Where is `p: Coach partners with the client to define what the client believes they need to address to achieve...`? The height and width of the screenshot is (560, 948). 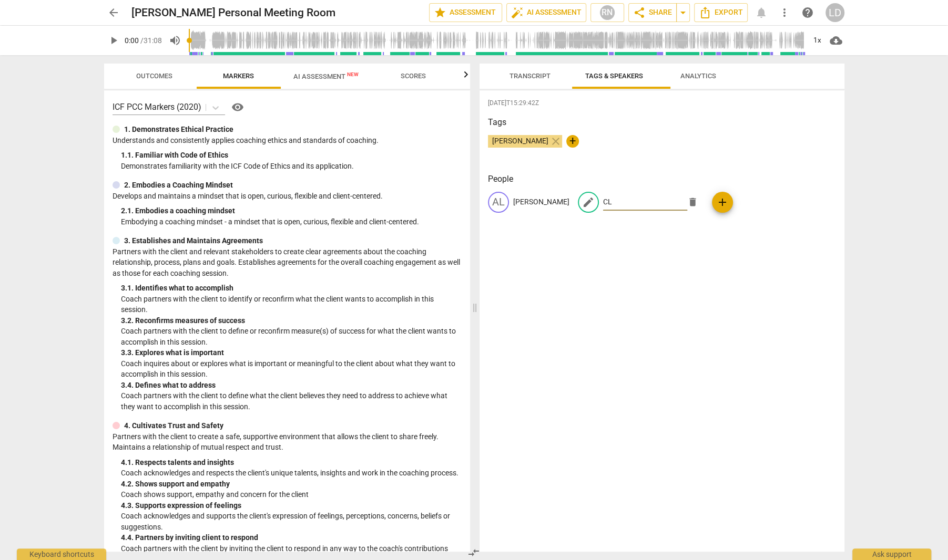
p: Coach partners with the client to define what the client believes they need to address to achieve... is located at coordinates (291, 401).